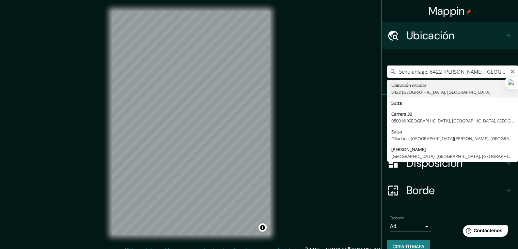  I want to click on div: Estilo, so click(450, 136).